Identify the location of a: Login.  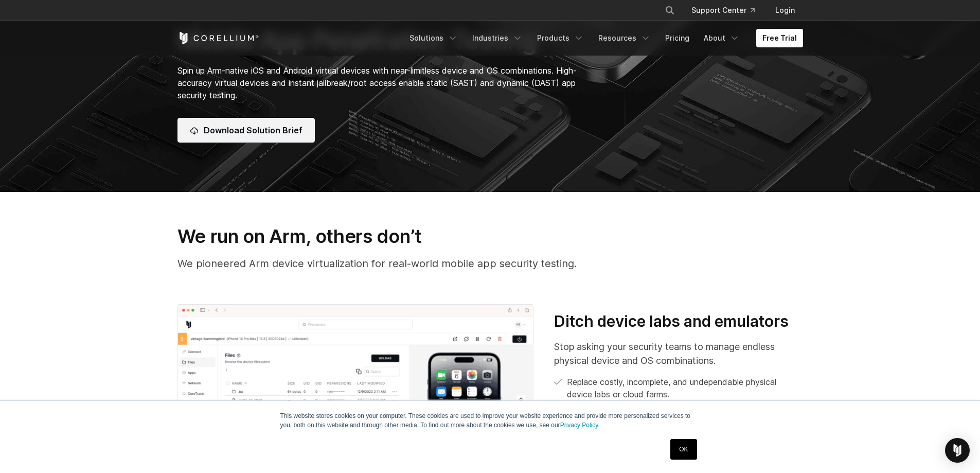
(785, 10).